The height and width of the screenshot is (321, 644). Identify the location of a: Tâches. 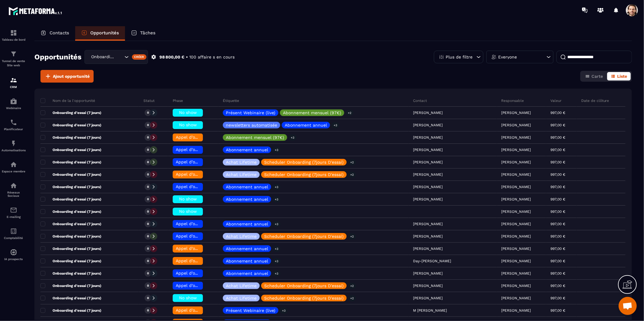
(143, 33).